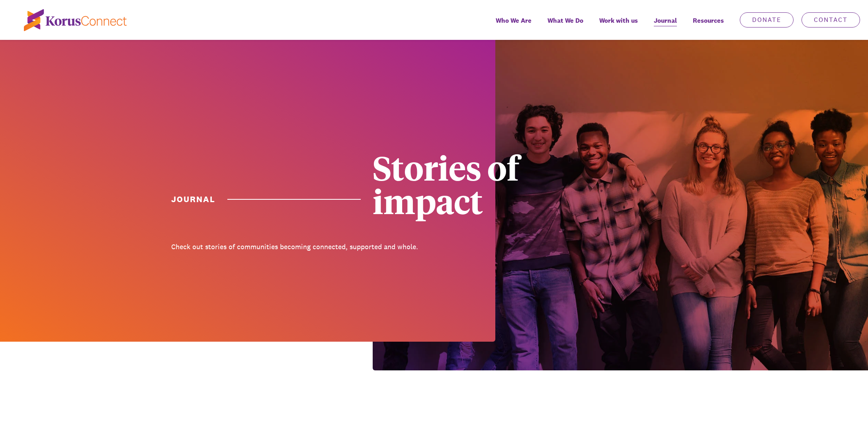 The width and height of the screenshot is (868, 425). I want to click on span: Work with us, so click(619, 20).